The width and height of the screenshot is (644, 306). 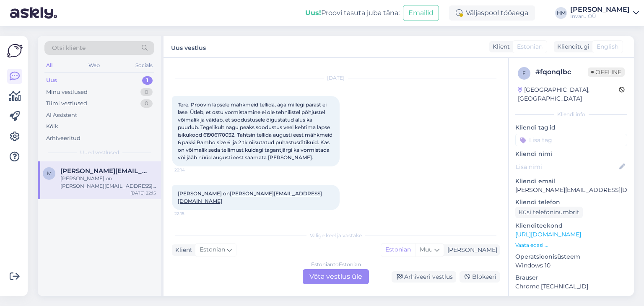 I want to click on p: Brauser, so click(x=571, y=278).